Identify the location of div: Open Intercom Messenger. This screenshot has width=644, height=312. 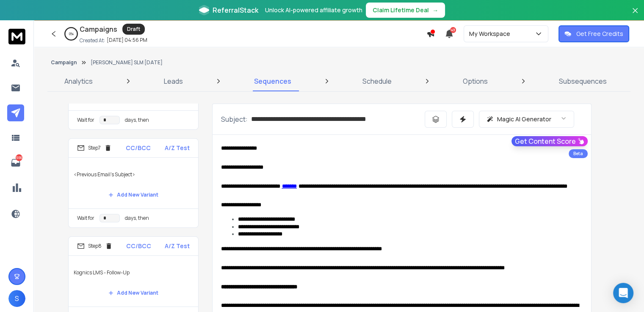
(624, 293).